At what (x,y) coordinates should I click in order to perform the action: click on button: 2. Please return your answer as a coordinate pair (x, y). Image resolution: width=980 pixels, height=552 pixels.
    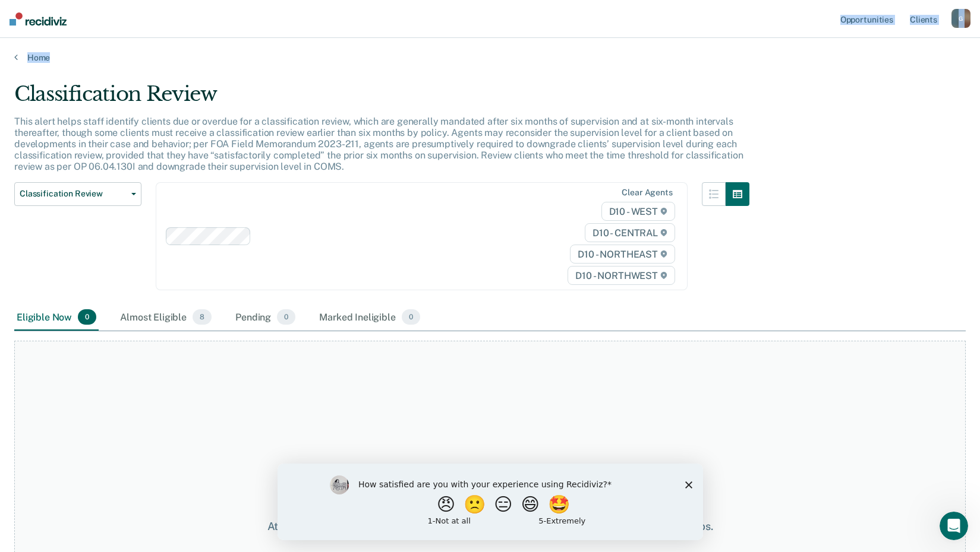
    Looking at the image, I should click on (198, 41).